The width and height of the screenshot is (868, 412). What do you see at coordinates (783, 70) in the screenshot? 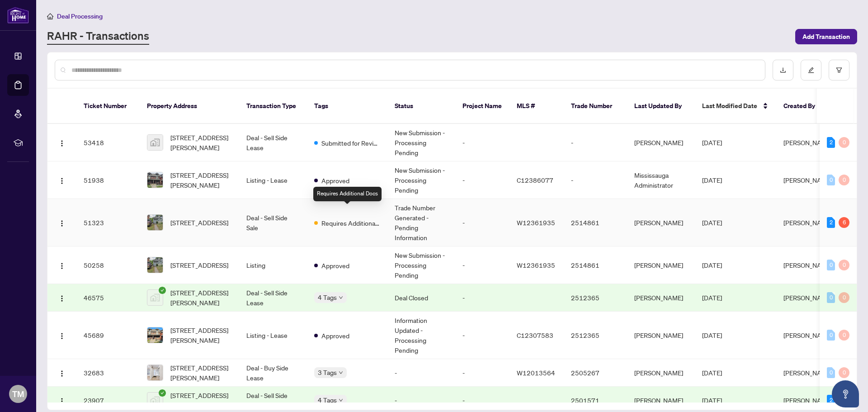
I see `button: download` at bounding box center [783, 70].